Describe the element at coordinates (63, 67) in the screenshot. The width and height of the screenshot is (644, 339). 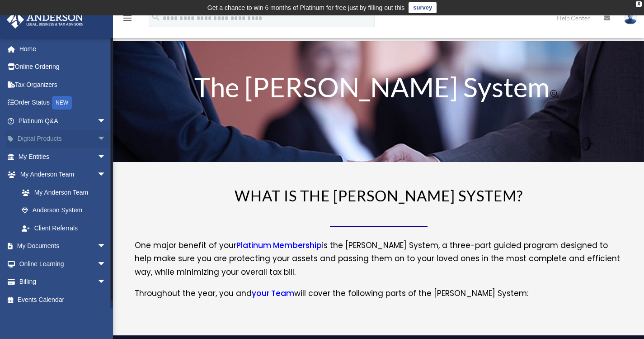
I see `a: Online Ordering` at that location.